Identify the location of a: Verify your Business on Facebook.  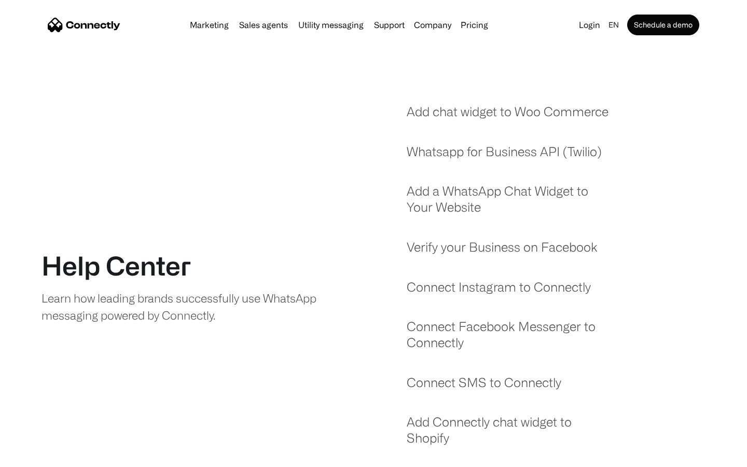
(502, 252).